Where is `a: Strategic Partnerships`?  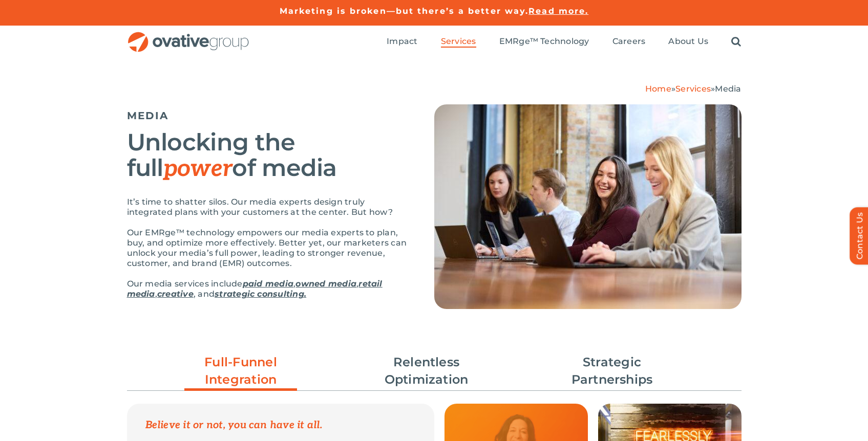 a: Strategic Partnerships is located at coordinates (612, 371).